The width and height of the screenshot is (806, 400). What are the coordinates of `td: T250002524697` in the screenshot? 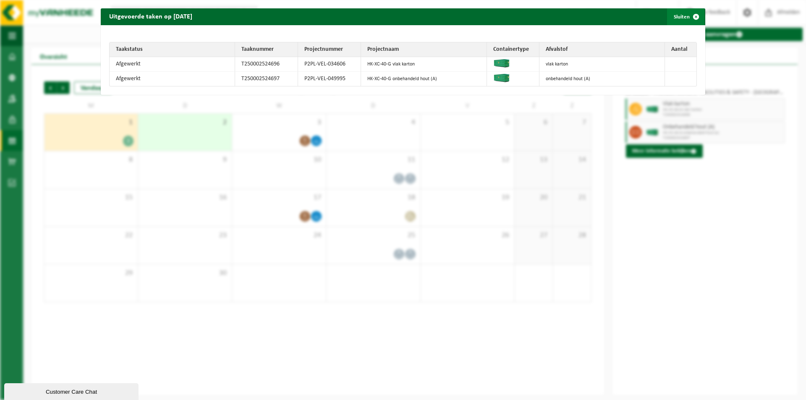 It's located at (266, 79).